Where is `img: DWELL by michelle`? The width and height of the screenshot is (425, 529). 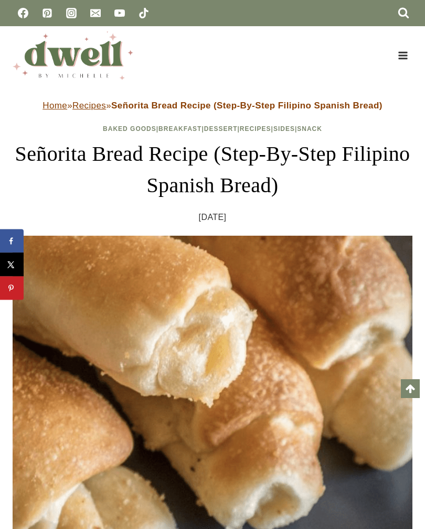
img: DWELL by michelle is located at coordinates (73, 56).